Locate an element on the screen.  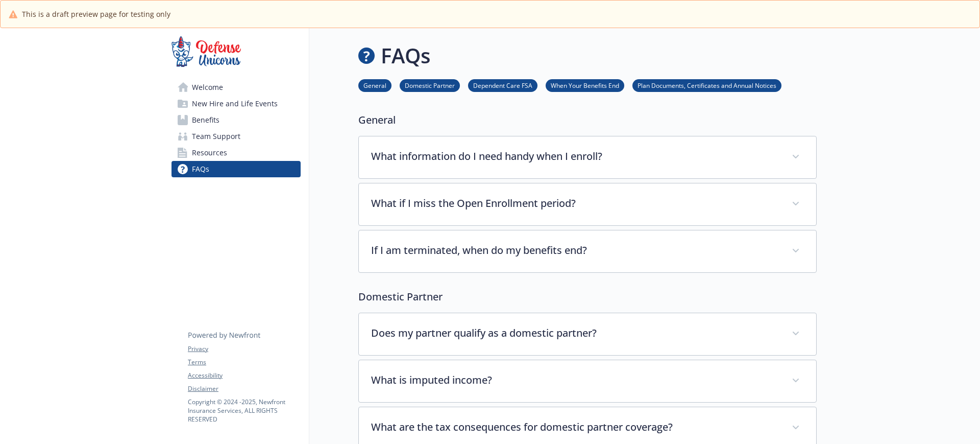
a: Benefits is located at coordinates (236, 120).